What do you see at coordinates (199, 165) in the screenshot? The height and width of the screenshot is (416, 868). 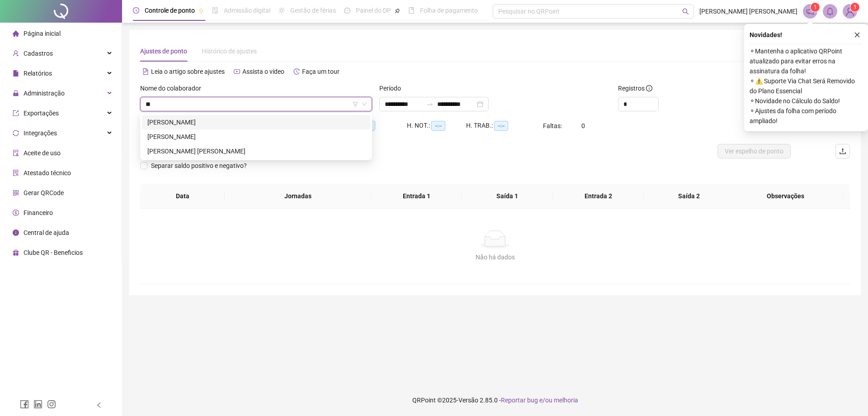 I see `span: Separar saldo positivo e negativo?` at bounding box center [199, 165].